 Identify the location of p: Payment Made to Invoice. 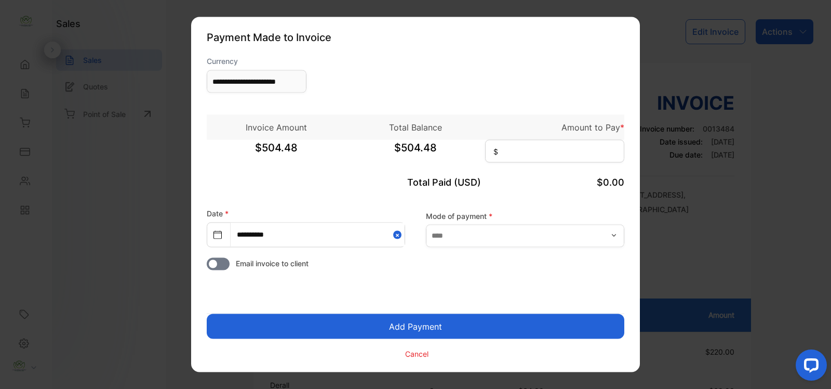
(416, 37).